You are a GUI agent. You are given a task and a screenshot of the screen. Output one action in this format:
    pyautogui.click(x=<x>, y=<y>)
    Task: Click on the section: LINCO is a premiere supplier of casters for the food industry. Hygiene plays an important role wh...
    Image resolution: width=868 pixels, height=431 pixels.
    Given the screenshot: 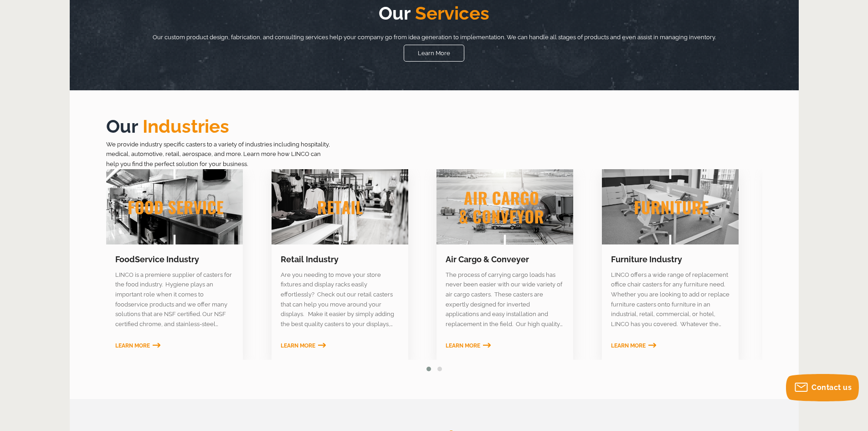 What is the action you would take?
    pyautogui.click(x=175, y=300)
    